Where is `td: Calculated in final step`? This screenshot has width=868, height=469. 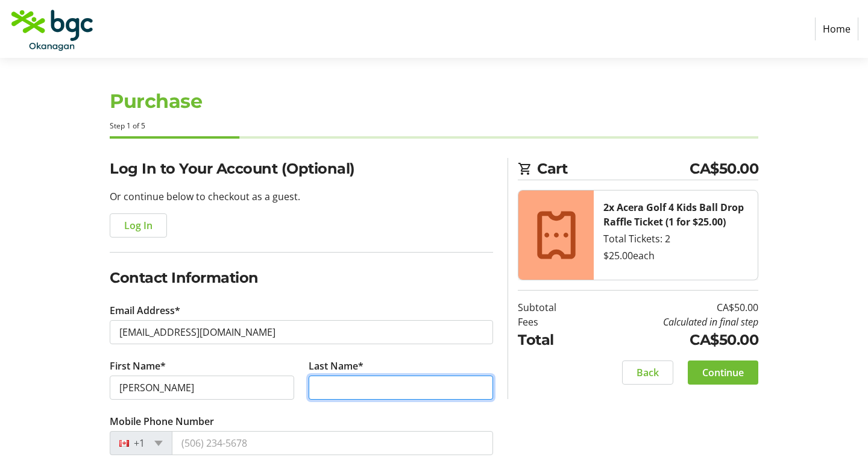
td: Calculated in final step is located at coordinates (673, 322).